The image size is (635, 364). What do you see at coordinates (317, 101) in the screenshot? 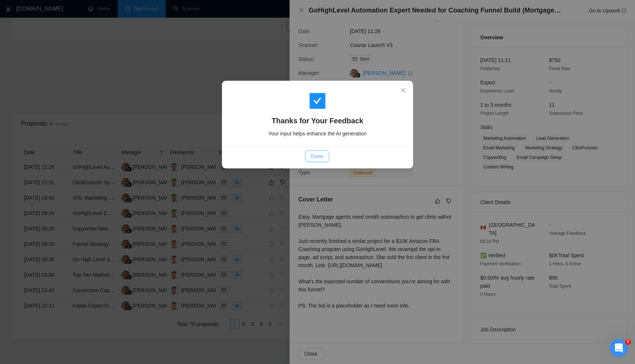
I see `span: check-square` at bounding box center [317, 101].